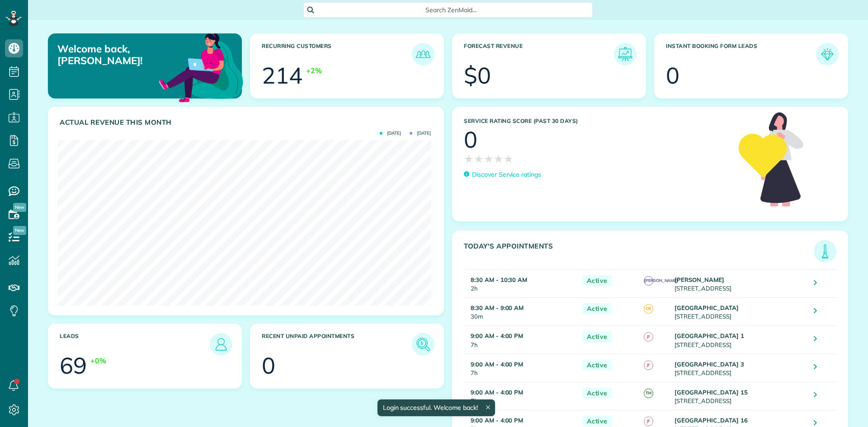 The width and height of the screenshot is (868, 427). I want to click on h3: Actual Revenue this month, so click(247, 122).